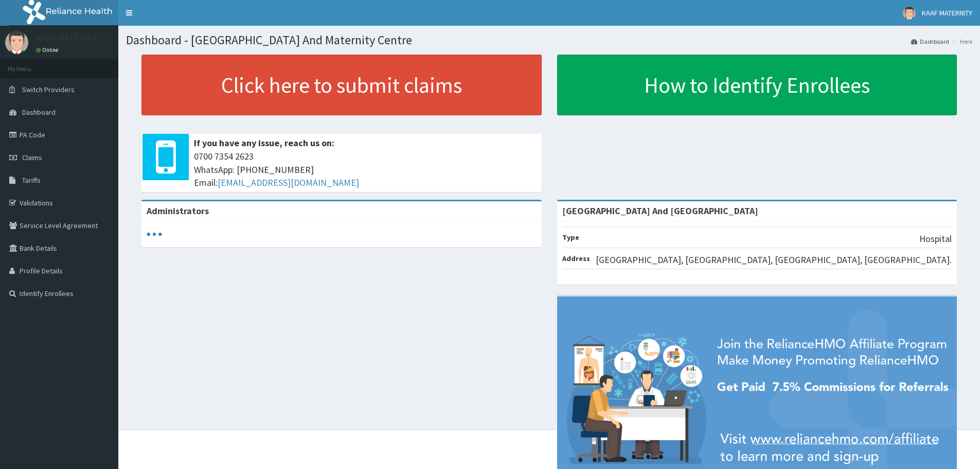  Describe the element at coordinates (961, 41) in the screenshot. I see `li: Here` at that location.